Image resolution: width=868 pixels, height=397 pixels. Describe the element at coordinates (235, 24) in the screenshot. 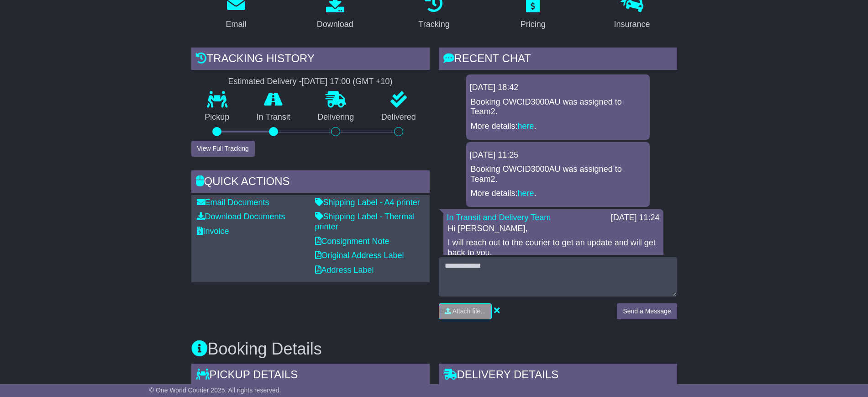

I see `div: Email` at that location.